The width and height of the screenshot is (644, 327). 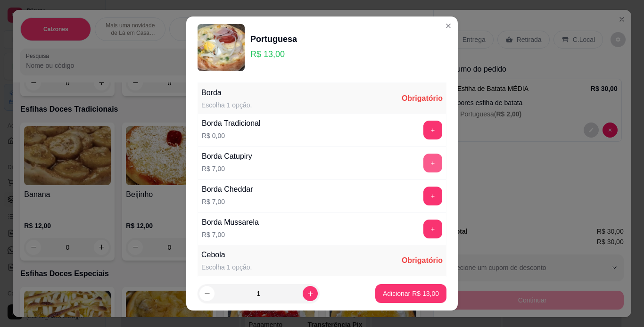 I want to click on button: increase-product-quantity, so click(x=310, y=294).